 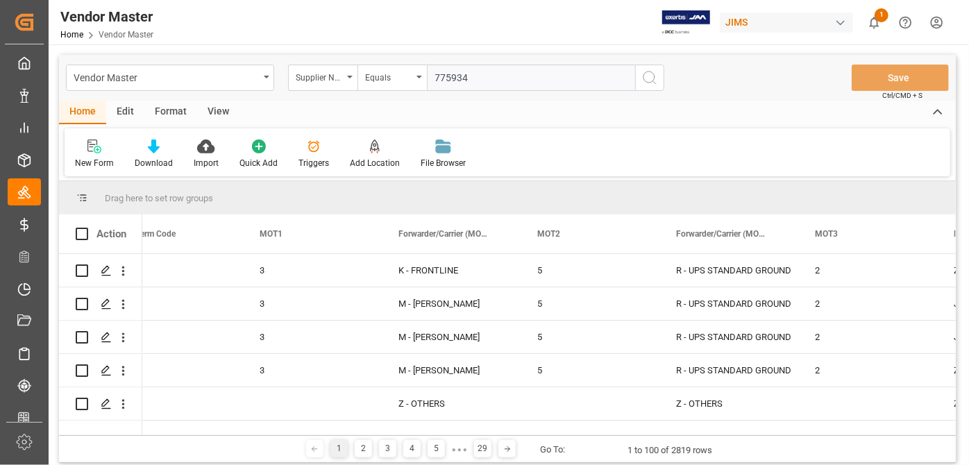 I want to click on div: 1 to 100 of 2819 rows, so click(x=670, y=451).